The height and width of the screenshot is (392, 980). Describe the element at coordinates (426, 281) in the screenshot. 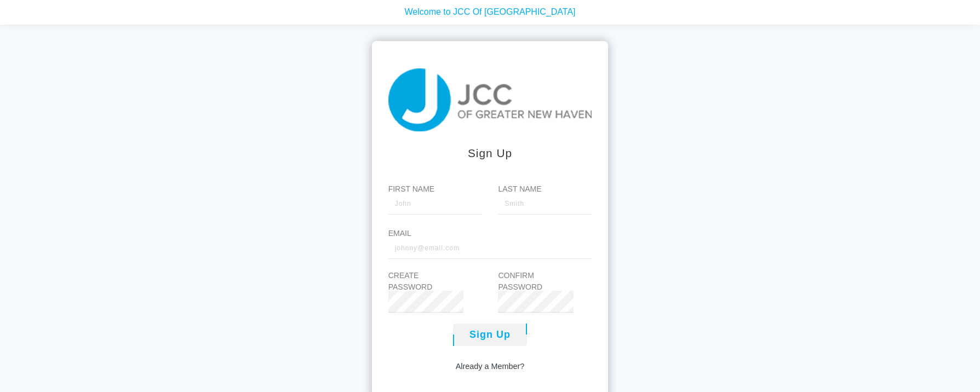

I see `label: Create Password` at that location.